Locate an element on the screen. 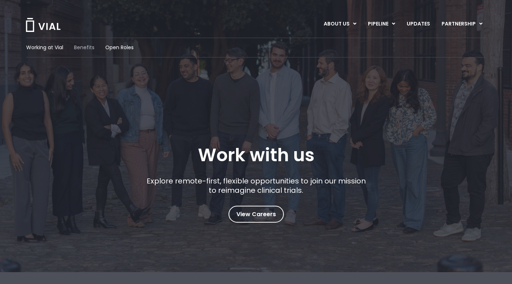  a: PIPELINEMenu Toggle is located at coordinates (382, 24).